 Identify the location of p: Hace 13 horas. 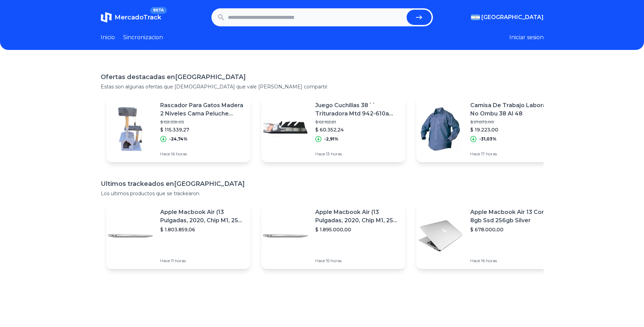
(358, 154).